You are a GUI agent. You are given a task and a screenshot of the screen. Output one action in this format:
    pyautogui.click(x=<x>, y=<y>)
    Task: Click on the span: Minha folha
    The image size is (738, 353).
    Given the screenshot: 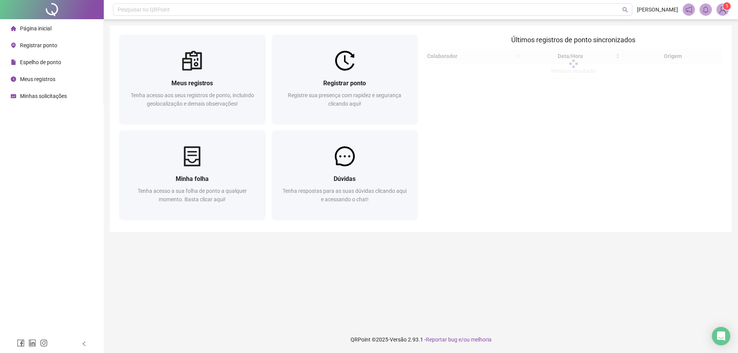 What is the action you would take?
    pyautogui.click(x=192, y=179)
    